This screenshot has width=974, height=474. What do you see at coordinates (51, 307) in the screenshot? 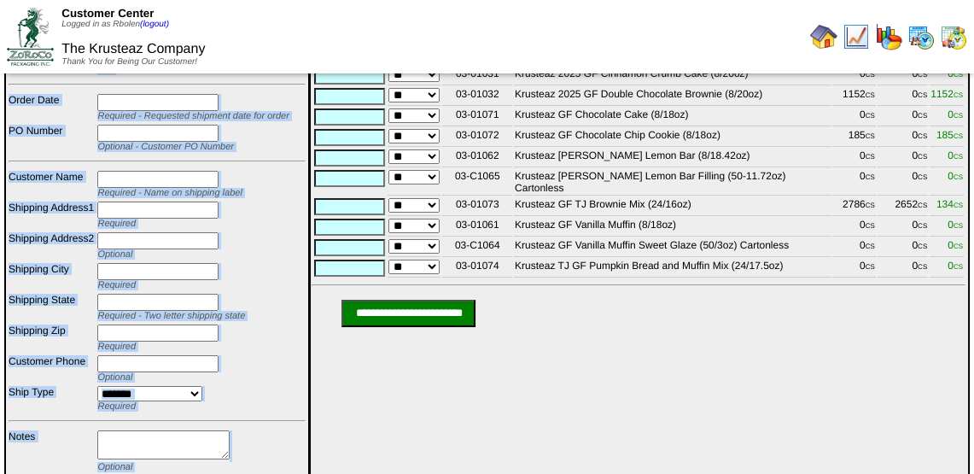
I see `td: Shipping State` at bounding box center [51, 307].